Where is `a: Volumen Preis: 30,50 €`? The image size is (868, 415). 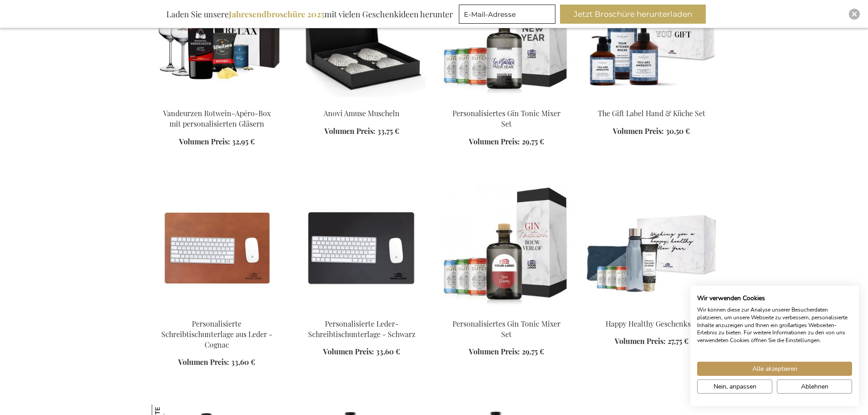 a: Volumen Preis: 30,50 € is located at coordinates (651, 131).